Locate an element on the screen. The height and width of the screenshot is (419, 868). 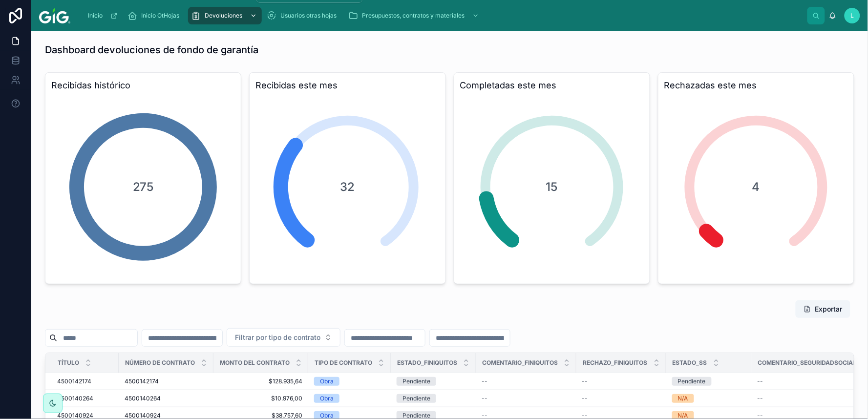
span: Monto del contrato is located at coordinates (255, 363).